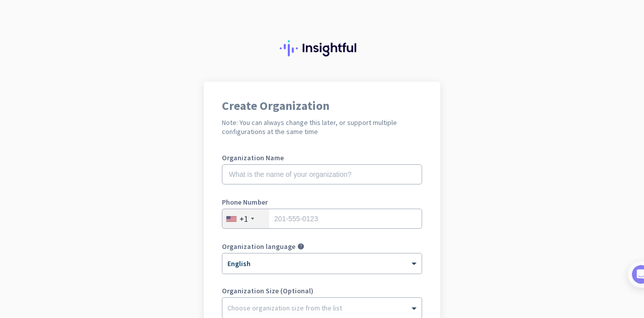 The image size is (644, 318). Describe the element at coordinates (322, 290) in the screenshot. I see `label: Organization Size (Optional)` at that location.